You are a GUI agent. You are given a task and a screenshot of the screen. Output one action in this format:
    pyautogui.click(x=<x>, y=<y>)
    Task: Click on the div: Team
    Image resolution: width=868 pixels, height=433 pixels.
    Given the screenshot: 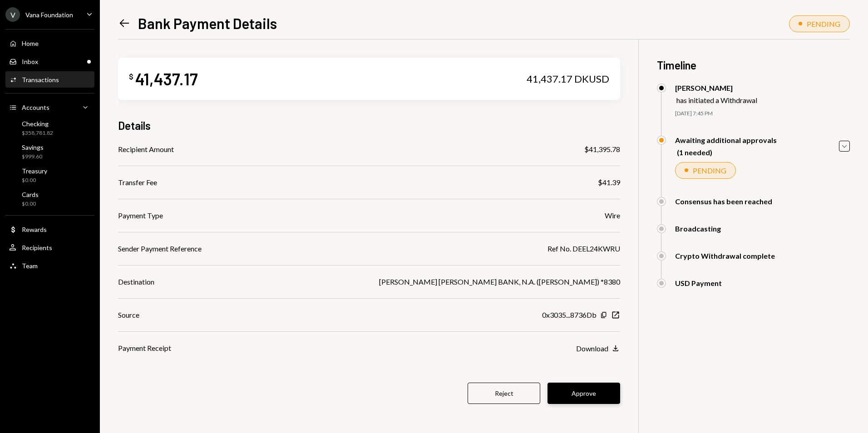 What is the action you would take?
    pyautogui.click(x=30, y=266)
    